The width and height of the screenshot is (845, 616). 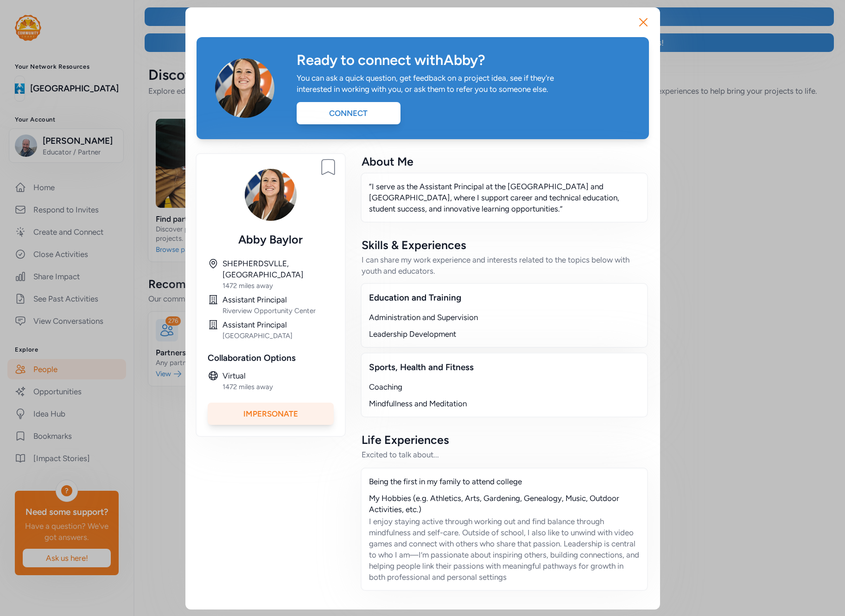 I want to click on div: You can ask a quick question, get feedback on a project idea, see if they're interested in workin..., so click(x=431, y=83).